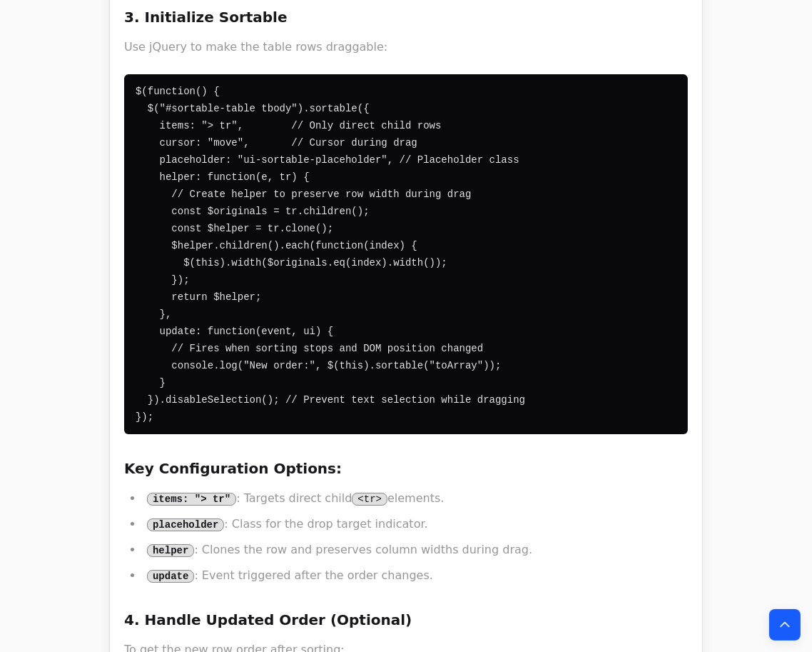 The width and height of the screenshot is (812, 652). What do you see at coordinates (406, 468) in the screenshot?
I see `h3: Key Configuration Options:` at bounding box center [406, 468].